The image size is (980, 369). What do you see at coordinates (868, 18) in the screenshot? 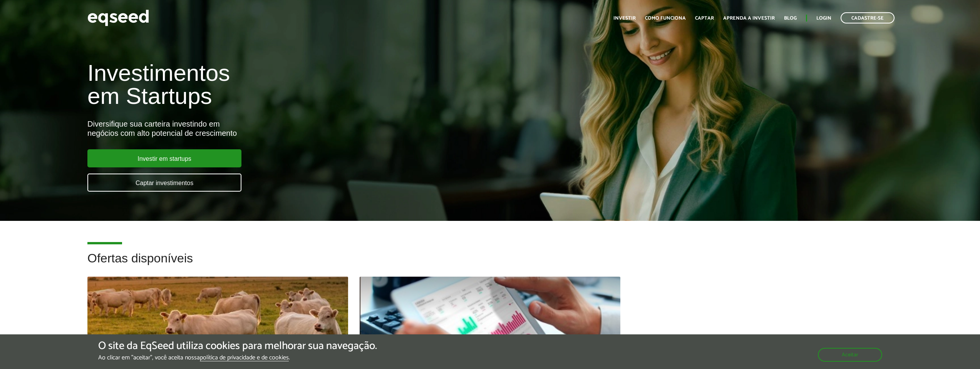
I see `a: Cadastre-se` at bounding box center [868, 18].